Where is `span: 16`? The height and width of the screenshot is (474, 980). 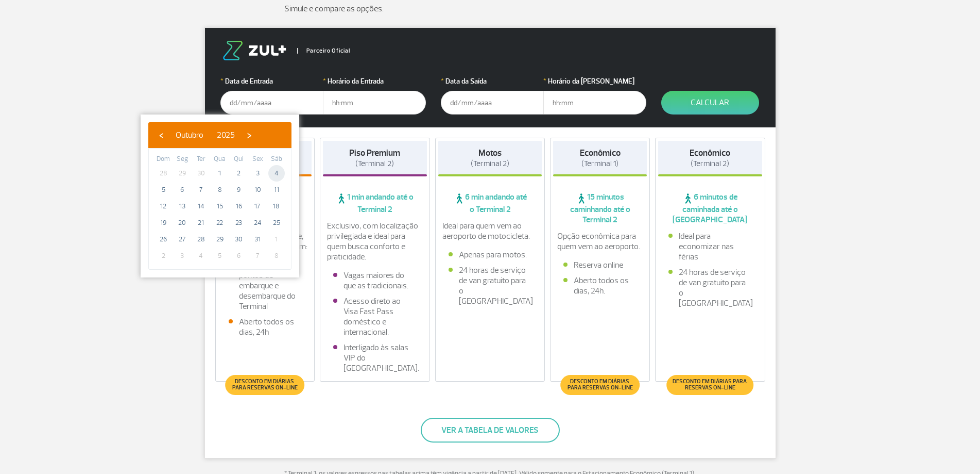
span: 16 is located at coordinates (239, 206).